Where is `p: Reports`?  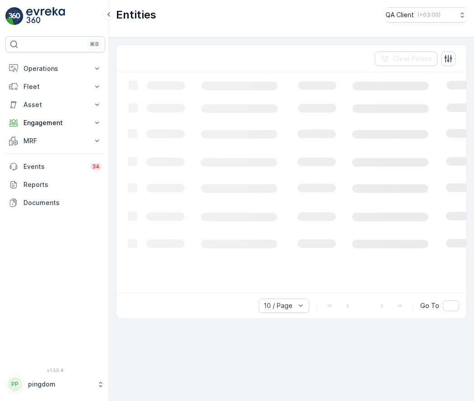 p: Reports is located at coordinates (62, 184).